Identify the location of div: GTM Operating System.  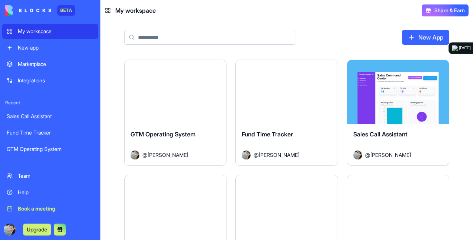
(50, 149).